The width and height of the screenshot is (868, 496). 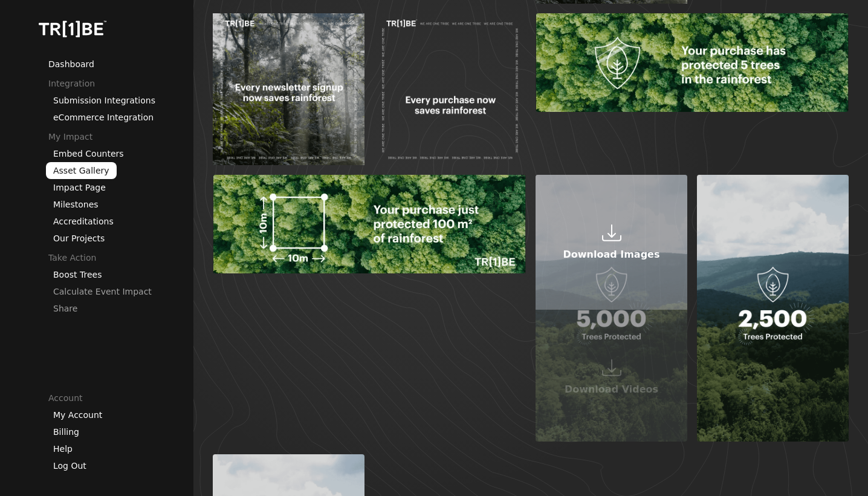 What do you see at coordinates (611, 242) in the screenshot?
I see `button: Download Images` at bounding box center [611, 242].